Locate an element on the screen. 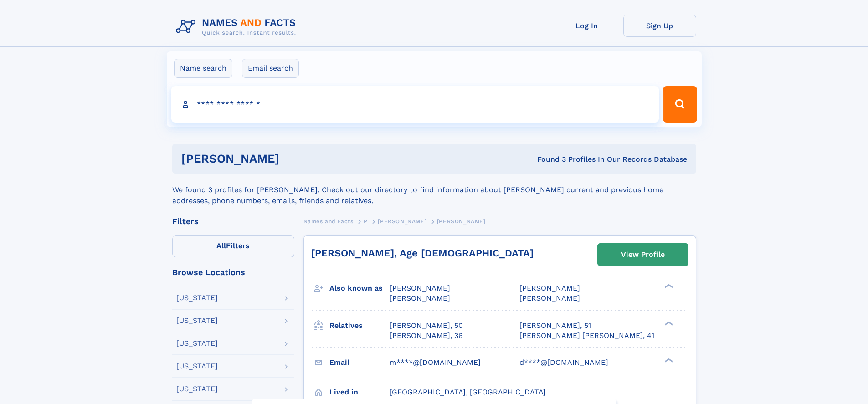 The height and width of the screenshot is (404, 868). h3: Also known as is located at coordinates (360, 288).